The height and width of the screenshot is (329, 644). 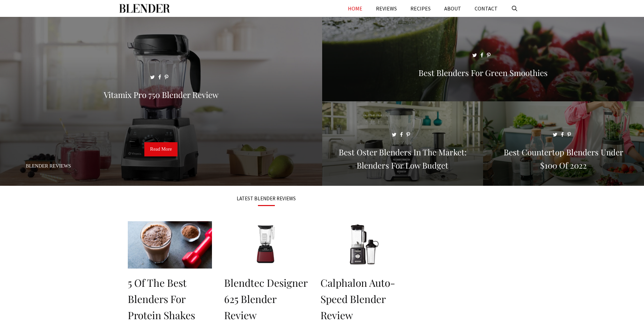 What do you see at coordinates (564, 181) in the screenshot?
I see `a: Best Countertop Blenders Under $100 of 2022` at bounding box center [564, 181].